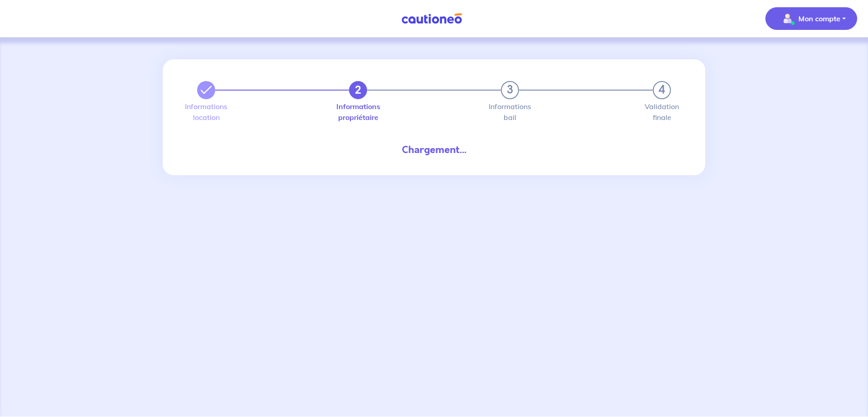 This screenshot has height=417, width=868. Describe the element at coordinates (358, 111) in the screenshot. I see `label: Informations propriétaire` at that location.